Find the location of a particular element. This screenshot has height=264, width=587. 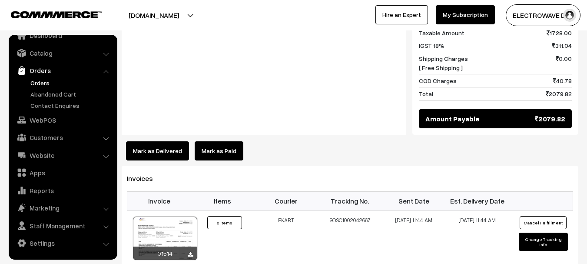

th: Courier is located at coordinates (286, 201).